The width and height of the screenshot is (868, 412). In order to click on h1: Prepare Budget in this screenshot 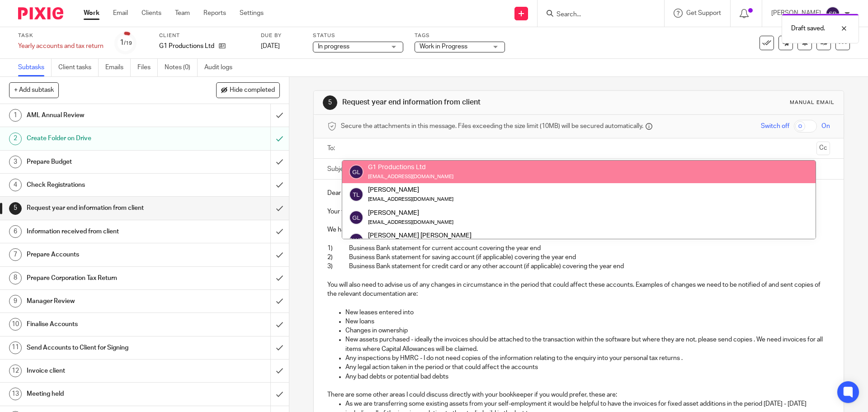, I will do `click(105, 161)`.